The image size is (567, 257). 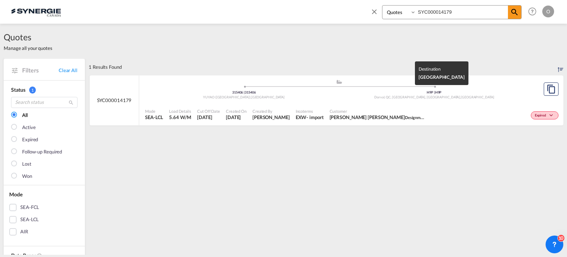 What do you see at coordinates (541, 116) in the screenshot?
I see `span: Expired` at bounding box center [541, 116].